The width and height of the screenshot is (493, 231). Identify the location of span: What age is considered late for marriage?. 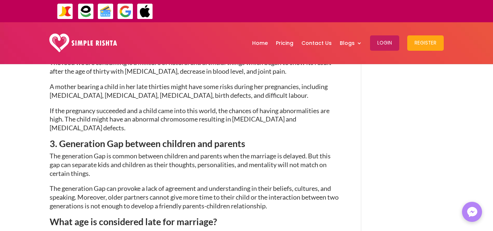
(133, 221).